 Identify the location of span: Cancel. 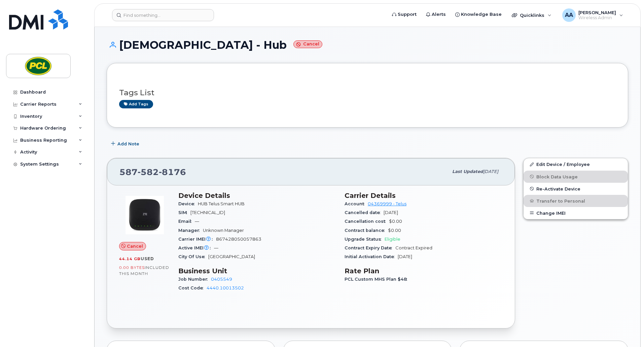
(135, 246).